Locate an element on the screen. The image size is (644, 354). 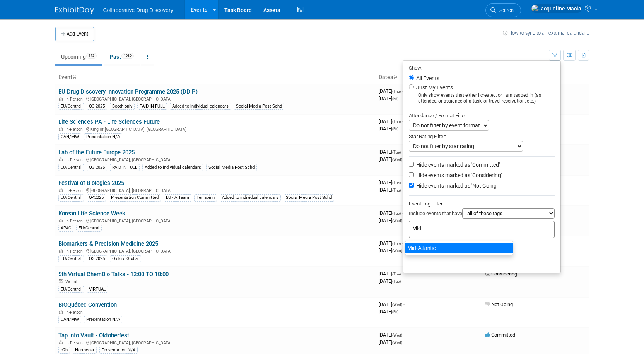
img: ExhibitDay is located at coordinates (75, 11).